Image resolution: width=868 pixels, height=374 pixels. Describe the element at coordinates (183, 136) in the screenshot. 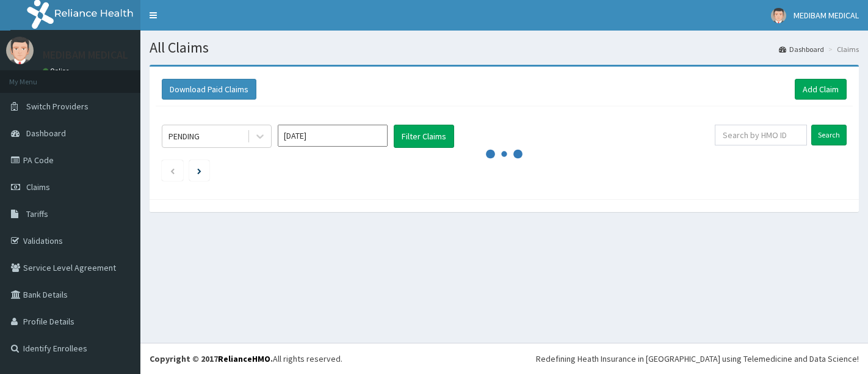

I see `div: PENDING` at that location.